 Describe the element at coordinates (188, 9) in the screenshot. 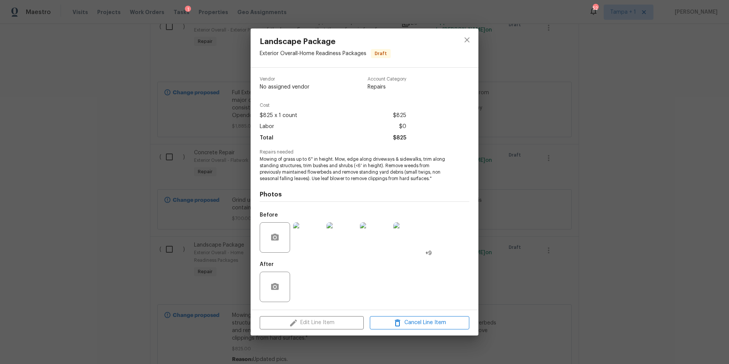

I see `div: 1` at that location.